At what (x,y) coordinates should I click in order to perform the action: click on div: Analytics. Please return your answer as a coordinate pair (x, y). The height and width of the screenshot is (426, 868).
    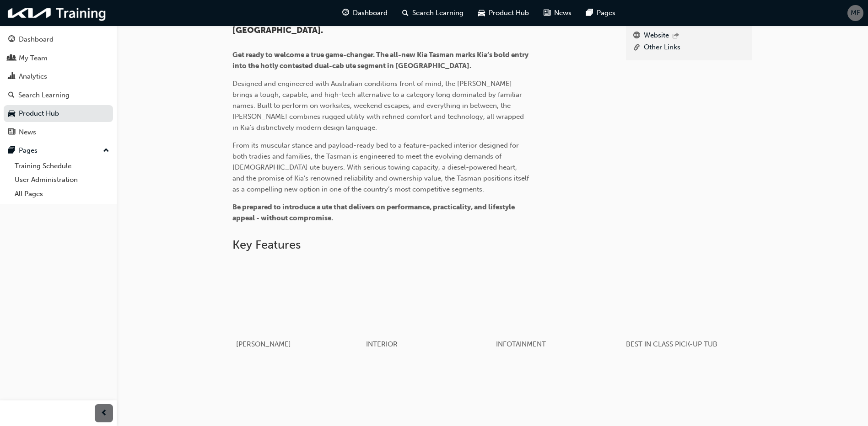
    Looking at the image, I should click on (33, 77).